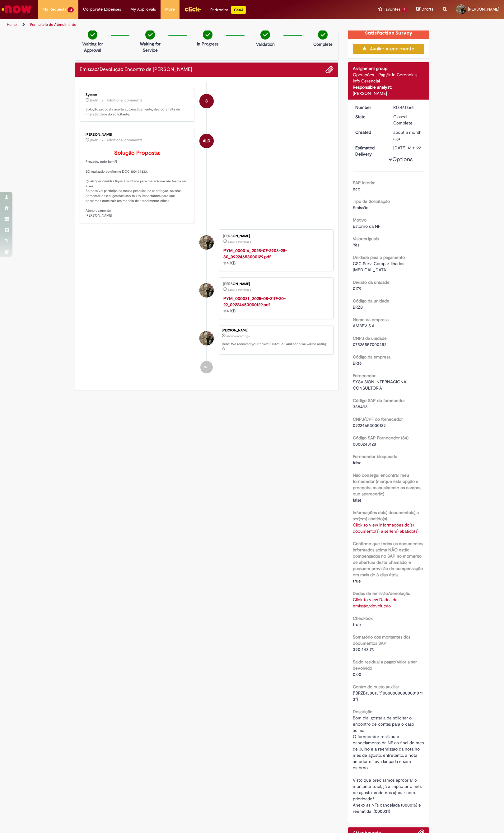 The image size is (504, 833). What do you see at coordinates (149, 47) in the screenshot?
I see `p: Waiting for Service` at bounding box center [149, 47].